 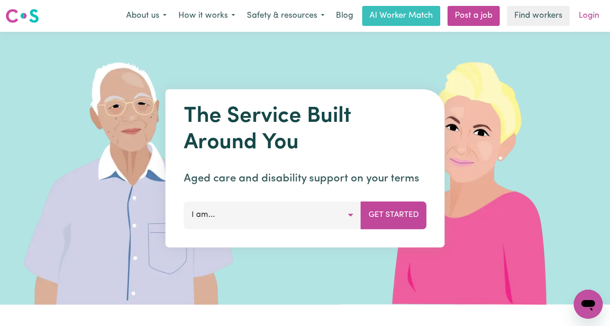 What do you see at coordinates (305, 178) in the screenshot?
I see `p: Aged care and disability support on your terms` at bounding box center [305, 178].